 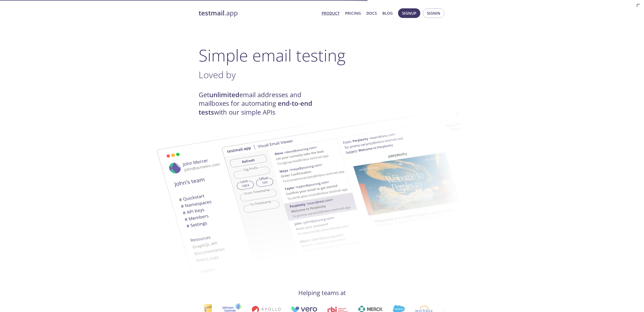 What do you see at coordinates (212, 13) in the screenshot?
I see `strong: testmail` at bounding box center [212, 13].